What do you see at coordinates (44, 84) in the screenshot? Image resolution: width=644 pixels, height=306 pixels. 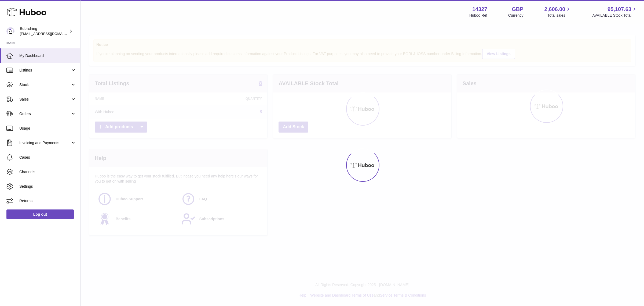 I see `span: Stock` at bounding box center [44, 84].